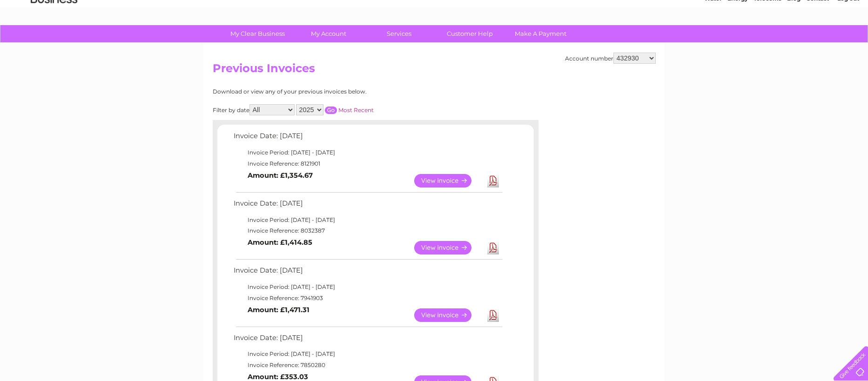 This screenshot has width=868, height=381. Describe the element at coordinates (257, 33) in the screenshot. I see `a: My Clear Business` at that location.